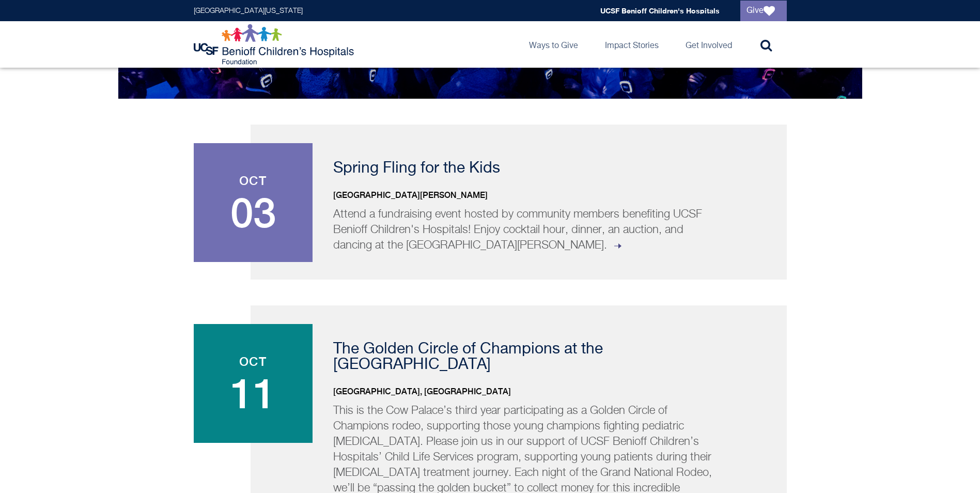 This screenshot has width=980, height=493. What do you see at coordinates (764, 11) in the screenshot?
I see `a: Give` at bounding box center [764, 11].